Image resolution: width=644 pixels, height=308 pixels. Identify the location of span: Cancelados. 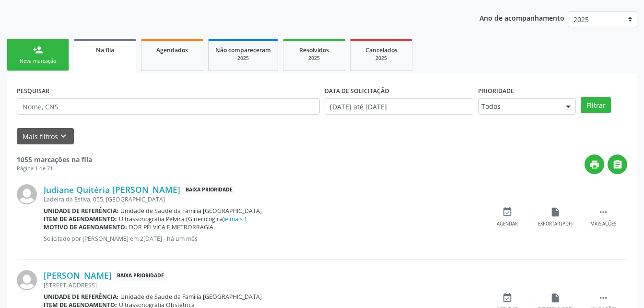
(382, 50).